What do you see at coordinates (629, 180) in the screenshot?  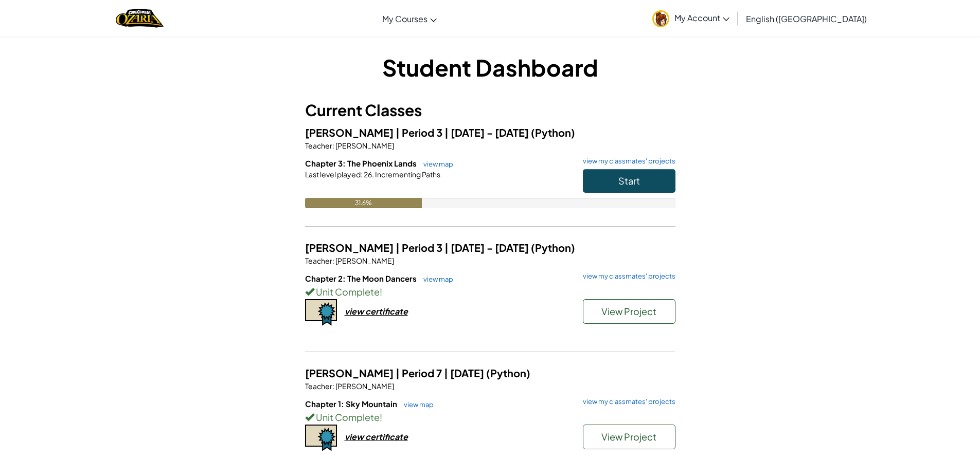 I see `span: Start` at bounding box center [629, 180].